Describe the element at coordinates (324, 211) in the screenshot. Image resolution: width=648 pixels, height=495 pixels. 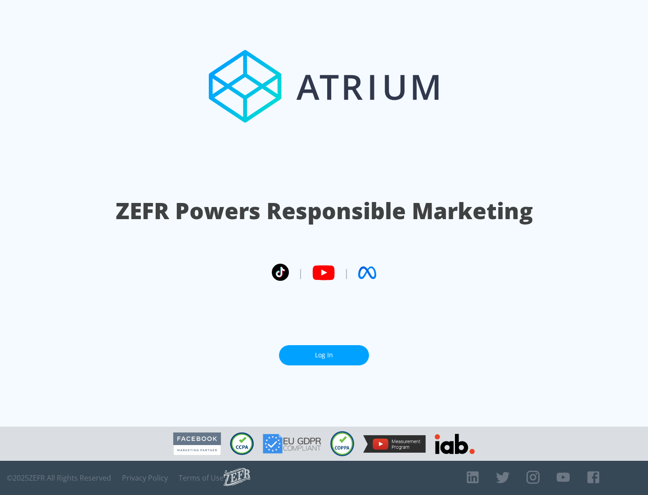
I see `h1: ZEFR Powers Responsible Marketing` at that location.